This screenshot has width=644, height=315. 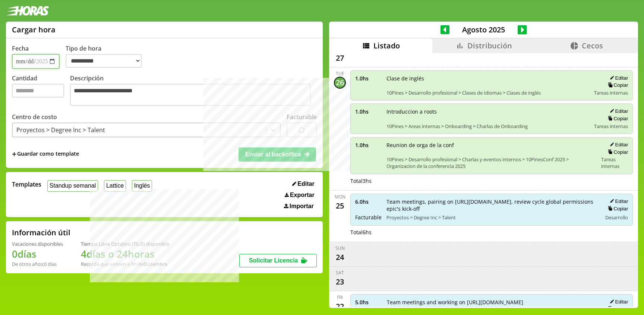 What do you see at coordinates (340, 248) in the screenshot?
I see `div: Sun` at bounding box center [340, 248].